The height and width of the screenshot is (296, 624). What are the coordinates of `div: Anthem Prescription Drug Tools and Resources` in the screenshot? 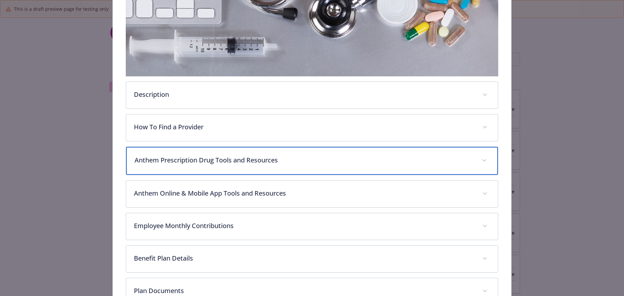 It's located at (312, 161).